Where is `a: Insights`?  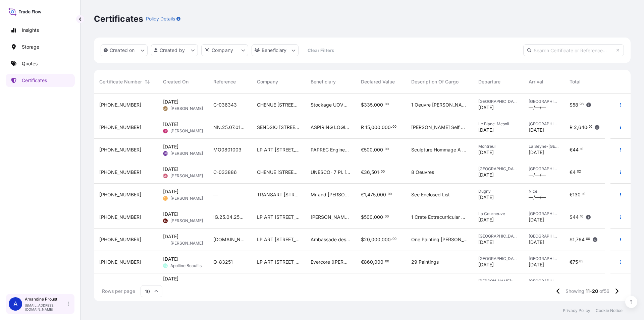
a: Insights is located at coordinates (40, 30).